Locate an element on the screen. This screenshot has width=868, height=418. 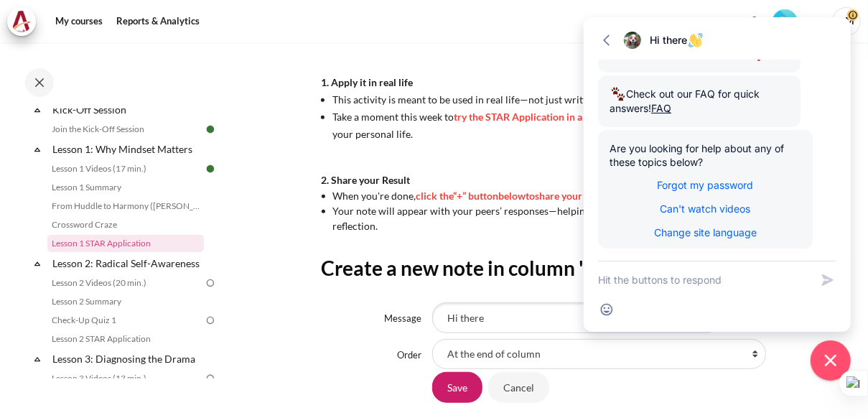
a: Lesson 1 Summary is located at coordinates (126, 187).